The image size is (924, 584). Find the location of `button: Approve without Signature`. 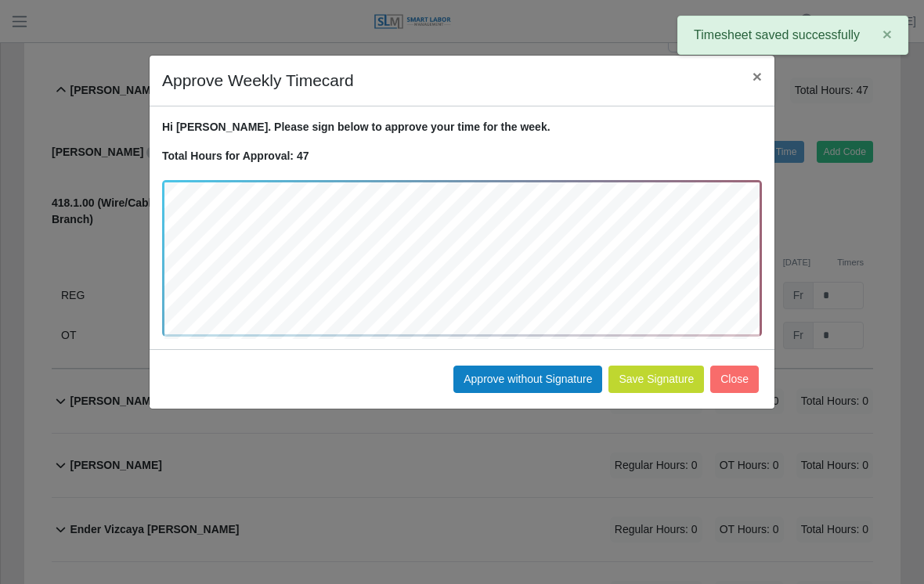

button: Approve without Signature is located at coordinates (528, 379).